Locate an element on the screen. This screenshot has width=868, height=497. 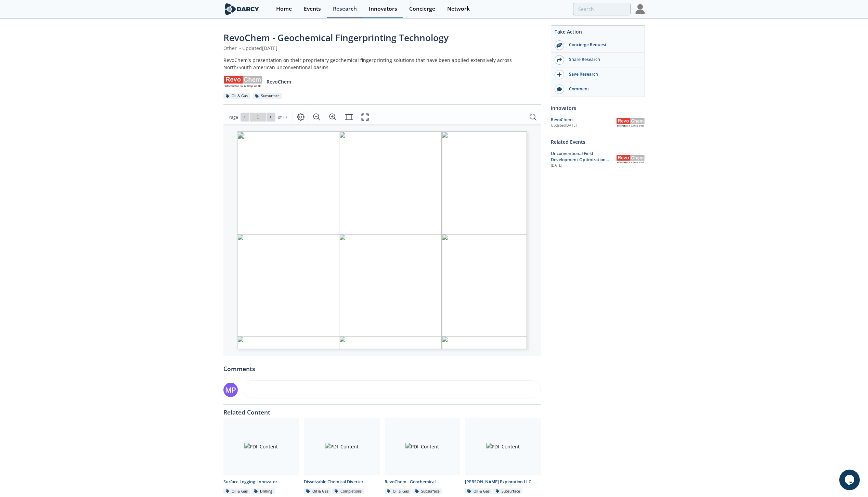
div: RevoChem is located at coordinates (583, 120).